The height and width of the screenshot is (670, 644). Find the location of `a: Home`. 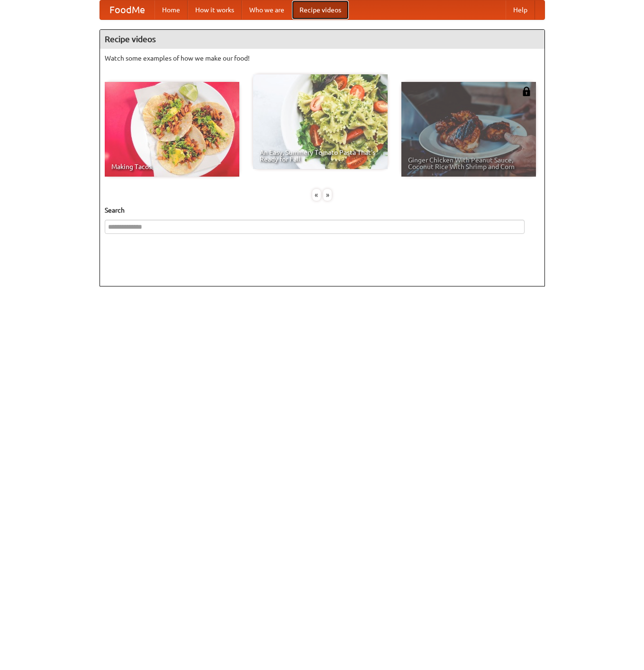

a: Home is located at coordinates (171, 10).